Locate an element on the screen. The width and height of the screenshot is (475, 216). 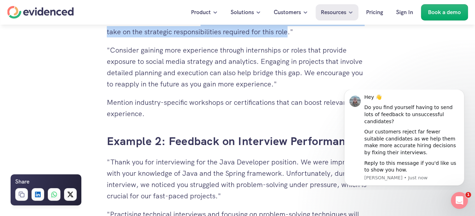
p: Customers is located at coordinates (287, 12).